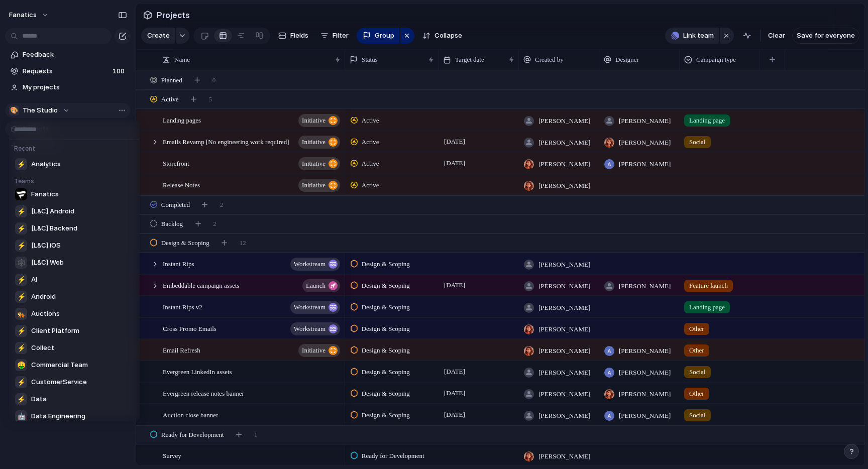 The height and width of the screenshot is (469, 868). What do you see at coordinates (42, 348) in the screenshot?
I see `span: Collect` at bounding box center [42, 348].